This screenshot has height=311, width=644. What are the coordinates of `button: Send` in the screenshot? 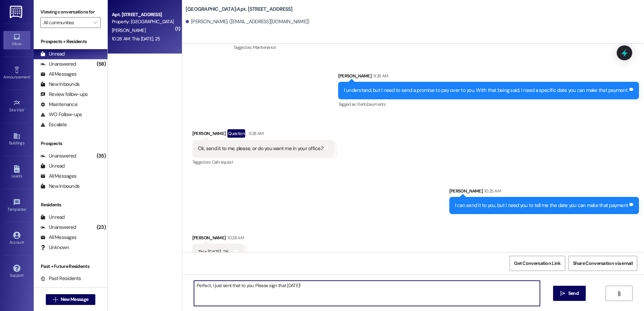 It's located at (570, 293).